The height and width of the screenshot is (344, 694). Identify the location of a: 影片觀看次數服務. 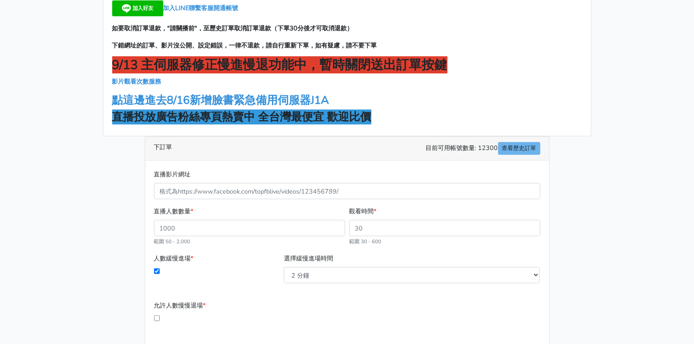
(137, 81).